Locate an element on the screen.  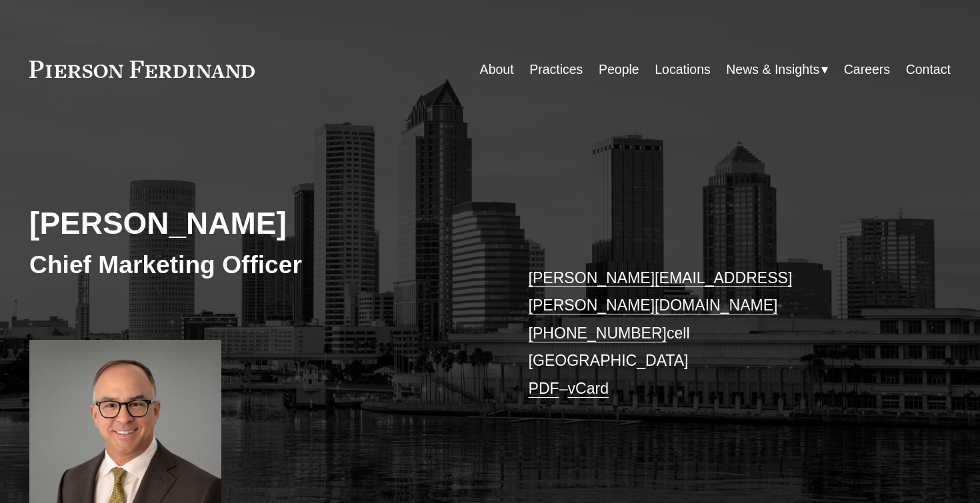
a: vCard is located at coordinates (588, 388).